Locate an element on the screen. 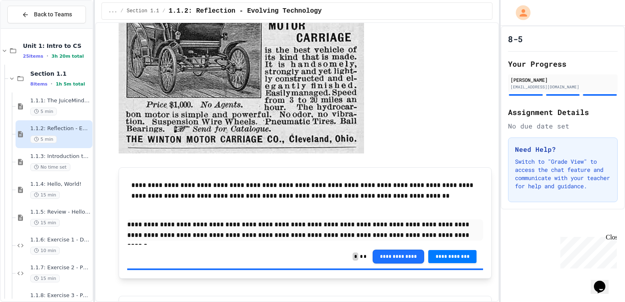  span: 1.1.1: The JuiceMind IDE is located at coordinates (61, 101).